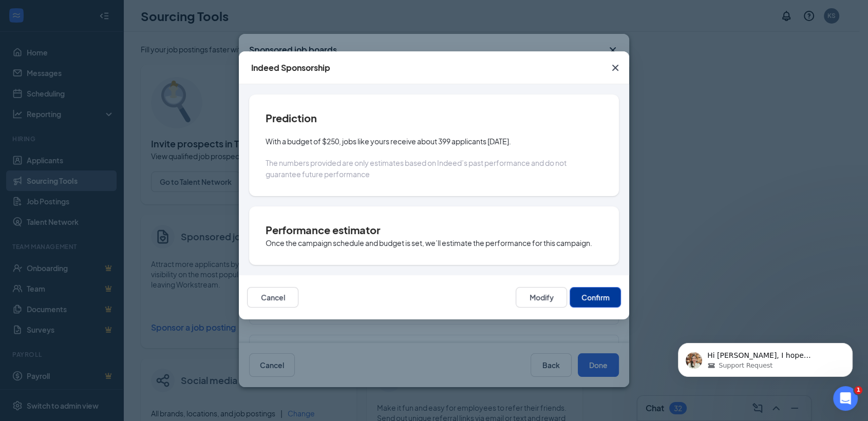 The image size is (868, 421). I want to click on span: Once the campaign schedule and budget is set, we’ll estimate the performance for this campaign., so click(429, 243).